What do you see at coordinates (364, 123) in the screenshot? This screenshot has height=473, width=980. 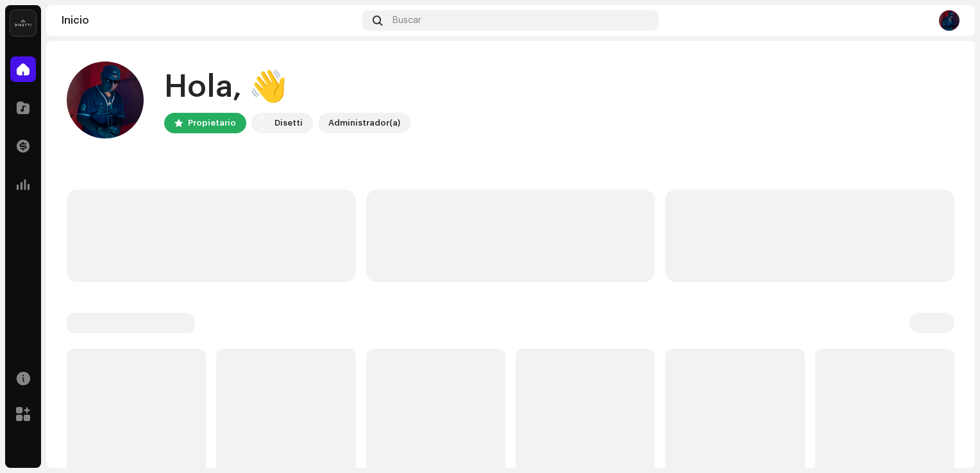 I see `div: Administrador(a)` at bounding box center [364, 123].